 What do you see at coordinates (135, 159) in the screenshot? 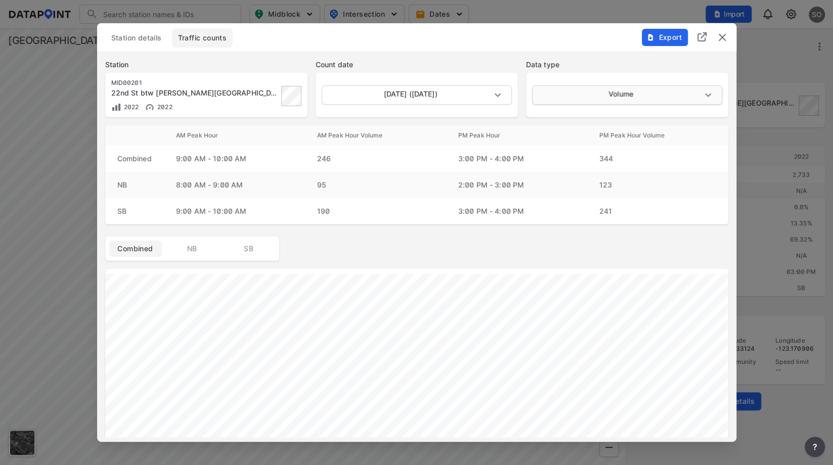
I see `td: Combined` at bounding box center [135, 159].